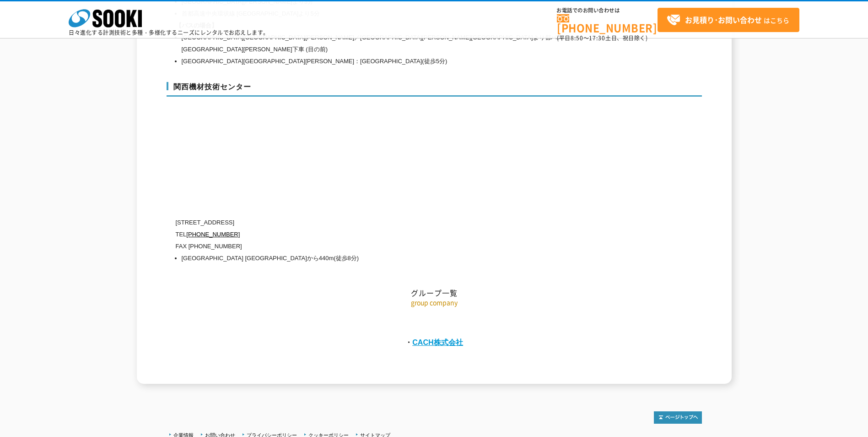 The height and width of the screenshot is (437, 868). Describe the element at coordinates (728, 20) in the screenshot. I see `a: お見積り･お問い合わせはこちら` at that location.